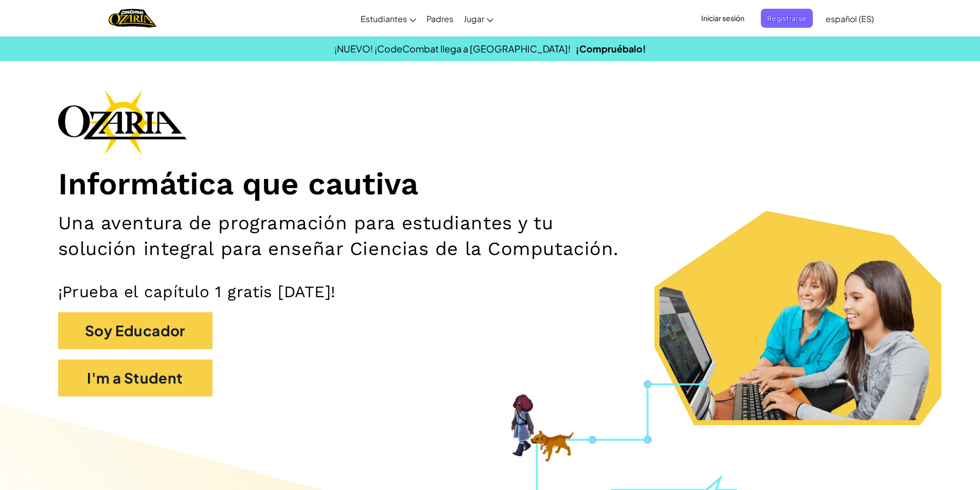 This screenshot has height=490, width=980. What do you see at coordinates (348, 236) in the screenshot?
I see `h2: Una aventura de programación para estudiantes y tu solución integral para enseñar Ciencias de la ...` at bounding box center [348, 236].